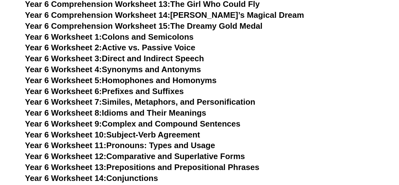 The image size is (399, 185). I want to click on span: Year 6 Worksheet 8:, so click(63, 113).